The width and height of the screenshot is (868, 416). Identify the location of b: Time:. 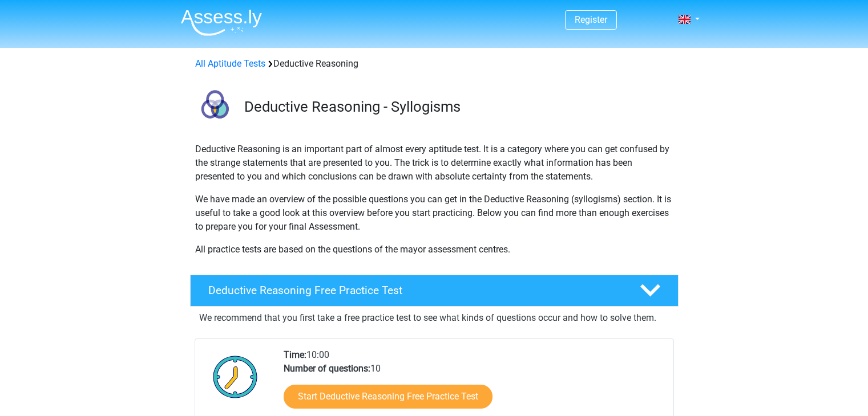
(295, 354).